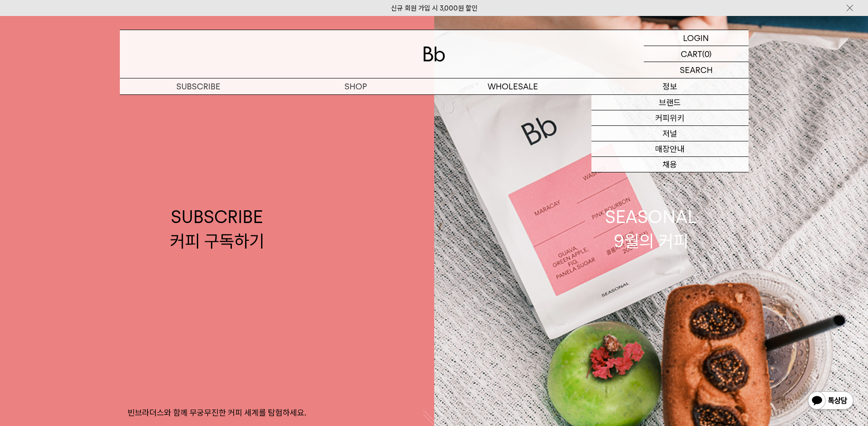 The width and height of the screenshot is (868, 426). What do you see at coordinates (513, 86) in the screenshot?
I see `p: WHOLESALE` at bounding box center [513, 86].